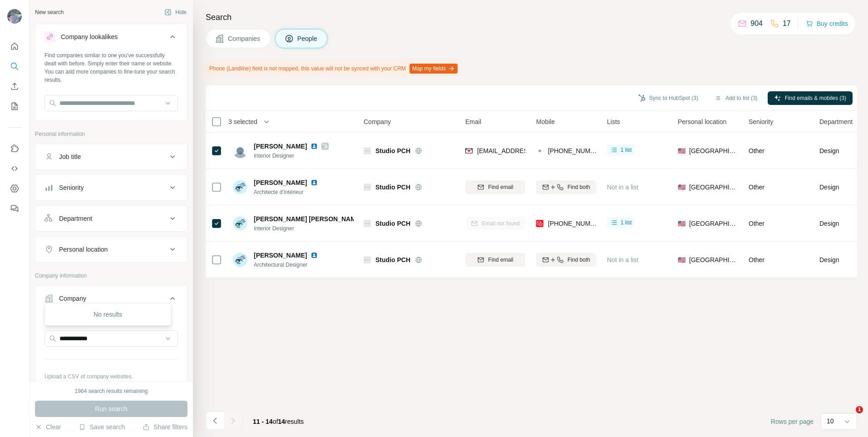 This screenshot has width=868, height=437. What do you see at coordinates (70, 157) in the screenshot?
I see `div: Job title` at bounding box center [70, 157].